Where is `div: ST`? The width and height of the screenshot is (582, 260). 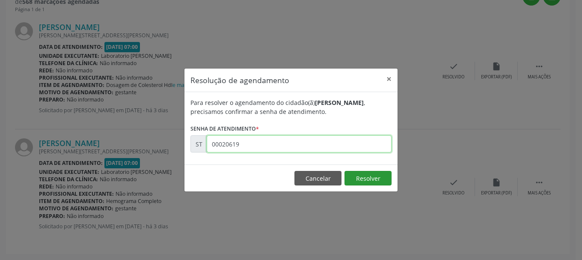 div: ST is located at coordinates (199, 144).